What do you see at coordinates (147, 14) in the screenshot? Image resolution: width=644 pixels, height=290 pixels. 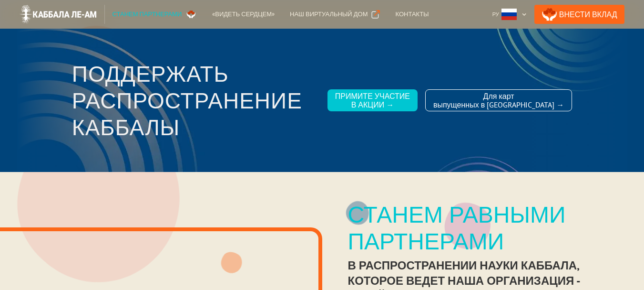 I see `div: Станем партнерами` at bounding box center [147, 14].